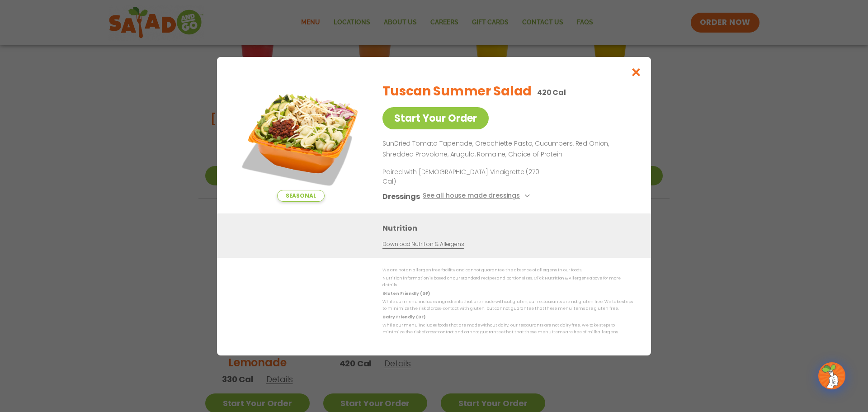  I want to click on button: Close modal, so click(636, 72).